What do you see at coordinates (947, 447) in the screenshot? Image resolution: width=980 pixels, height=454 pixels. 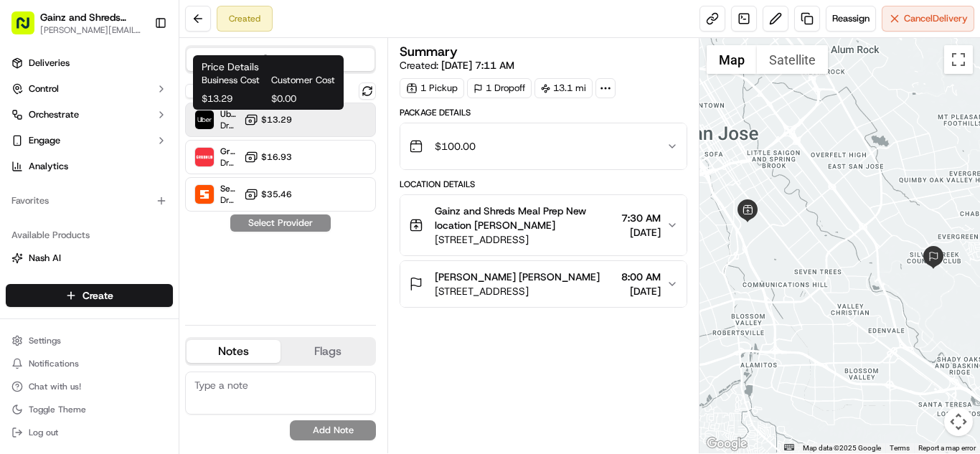 I see `a: Report a map error` at bounding box center [947, 447].